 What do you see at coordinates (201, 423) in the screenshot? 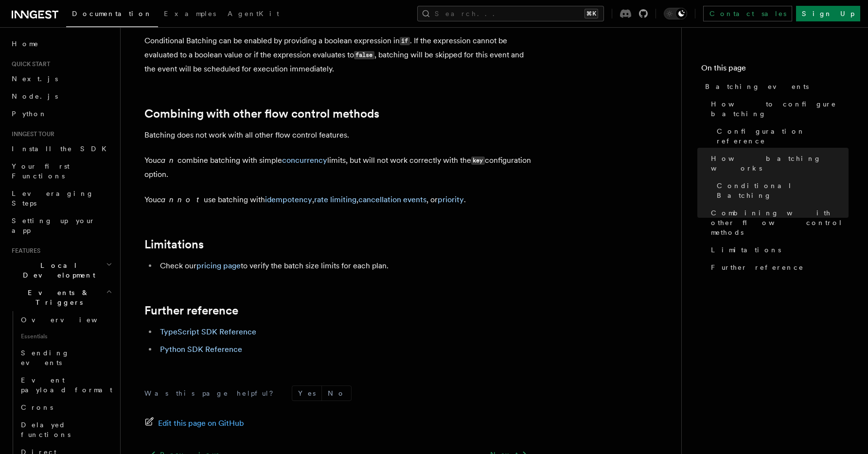
I see `span: Edit this page on GitHub` at bounding box center [201, 423].